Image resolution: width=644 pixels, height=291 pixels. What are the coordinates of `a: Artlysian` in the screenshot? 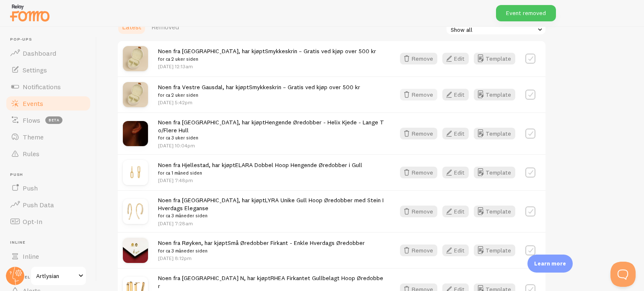 It's located at (58, 276).